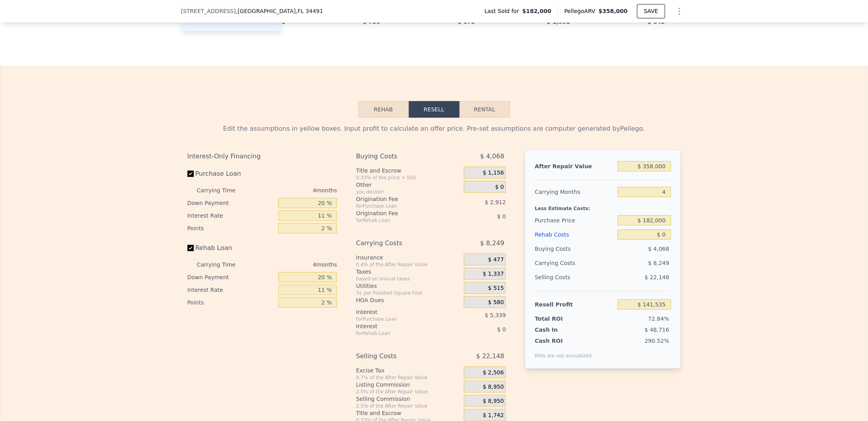 This screenshot has width=868, height=421. What do you see at coordinates (408, 257) in the screenshot?
I see `div: Insurance` at bounding box center [408, 257].